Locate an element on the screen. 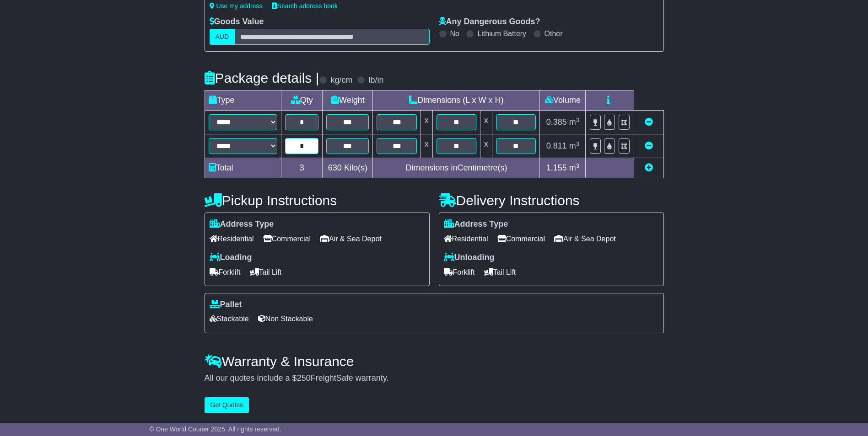  label: Unloading is located at coordinates (469, 258).